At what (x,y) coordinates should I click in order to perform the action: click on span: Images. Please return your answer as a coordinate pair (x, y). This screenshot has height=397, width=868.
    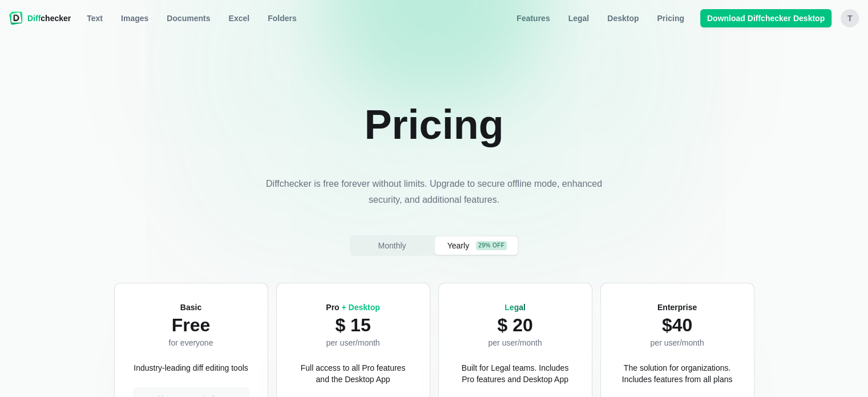
    Looking at the image, I should click on (135, 18).